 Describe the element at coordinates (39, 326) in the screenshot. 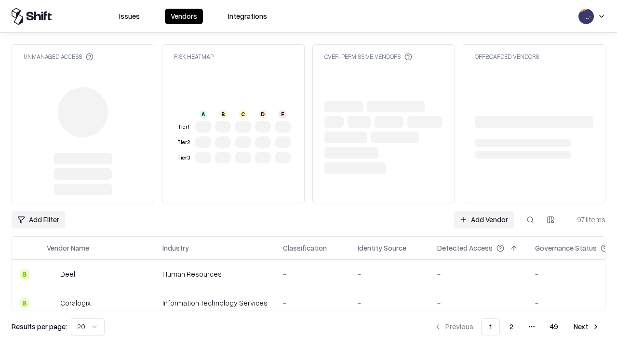

I see `p: Results per page:` at that location.